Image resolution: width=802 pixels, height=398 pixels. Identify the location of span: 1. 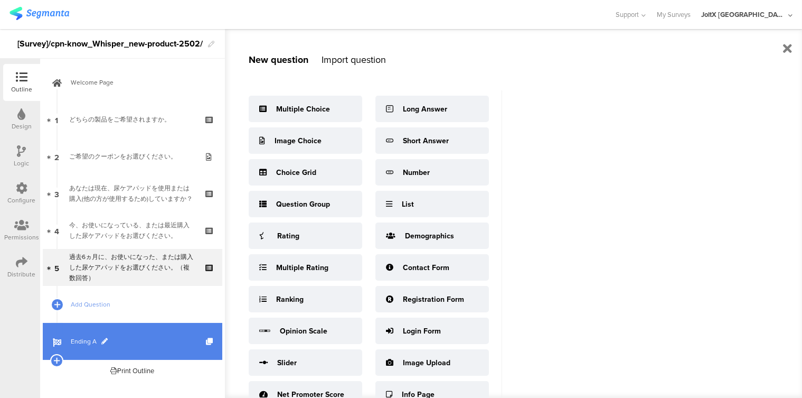
(57, 119).